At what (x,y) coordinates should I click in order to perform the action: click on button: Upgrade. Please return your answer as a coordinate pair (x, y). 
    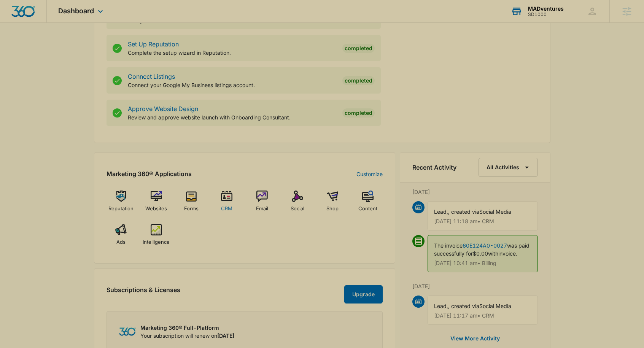
    Looking at the image, I should click on (363, 294).